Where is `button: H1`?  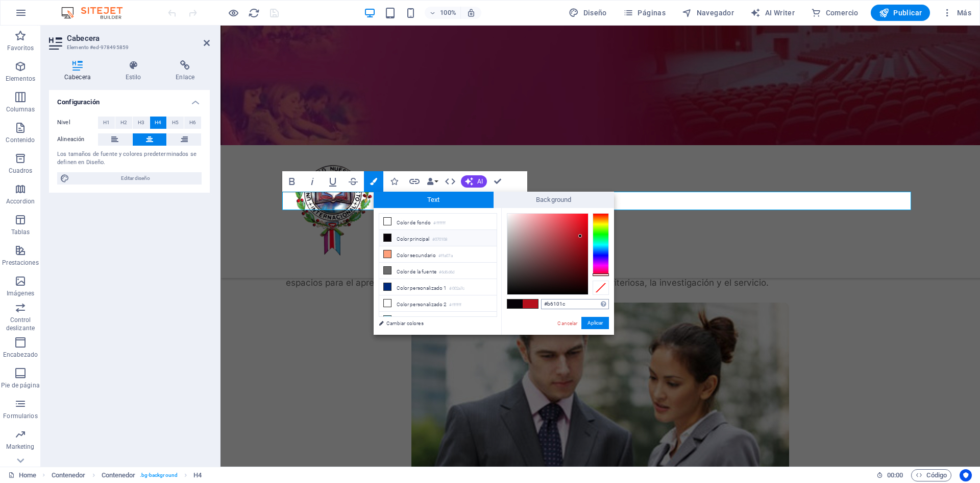 button: H1 is located at coordinates (106, 123).